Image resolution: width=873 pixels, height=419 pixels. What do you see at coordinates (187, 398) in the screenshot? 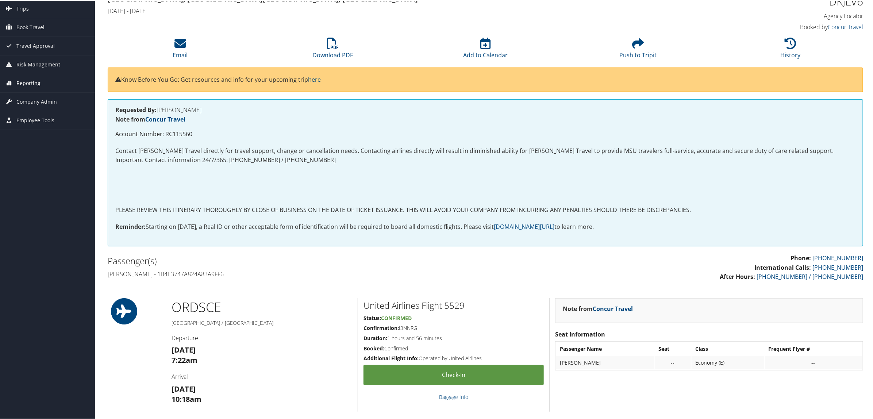
I see `strong: 10:18am` at bounding box center [187, 398].